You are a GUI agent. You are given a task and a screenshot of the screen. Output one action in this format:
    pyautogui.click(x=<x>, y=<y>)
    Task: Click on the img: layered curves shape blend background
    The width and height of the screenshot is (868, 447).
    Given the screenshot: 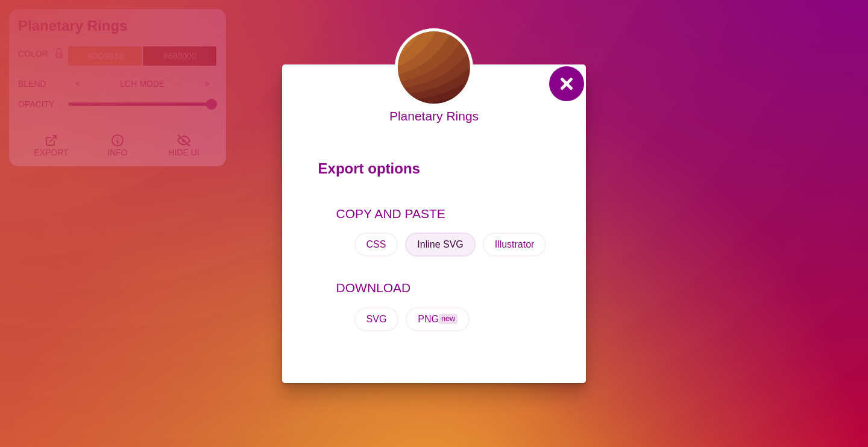 What is the action you would take?
    pyautogui.click(x=434, y=67)
    